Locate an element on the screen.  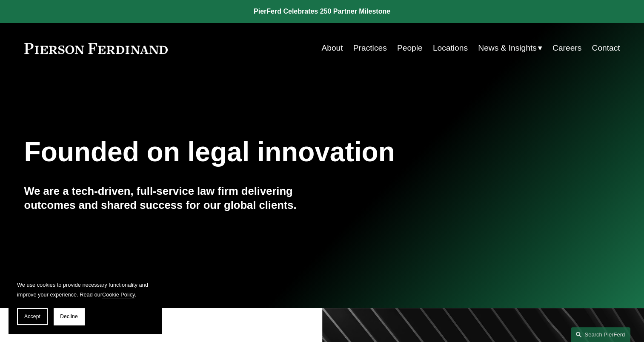
span: Decline is located at coordinates (69, 317).